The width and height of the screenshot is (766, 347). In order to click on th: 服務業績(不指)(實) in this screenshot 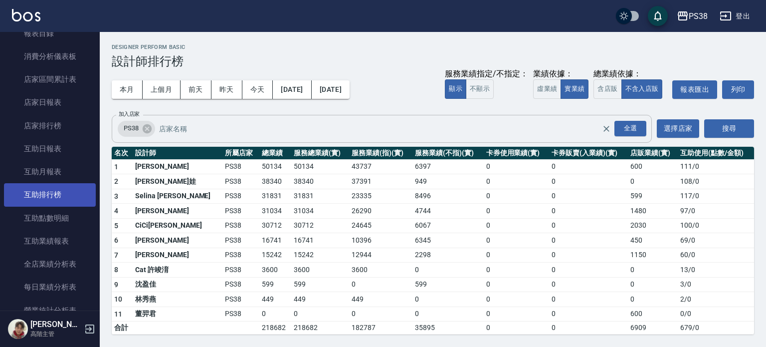, I will do `click(448, 153)`.